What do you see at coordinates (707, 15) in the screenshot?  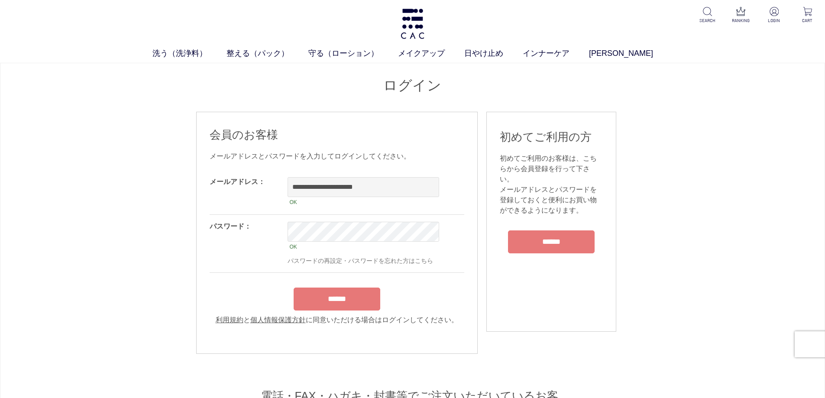 I see `a: SEARCH` at bounding box center [707, 15].